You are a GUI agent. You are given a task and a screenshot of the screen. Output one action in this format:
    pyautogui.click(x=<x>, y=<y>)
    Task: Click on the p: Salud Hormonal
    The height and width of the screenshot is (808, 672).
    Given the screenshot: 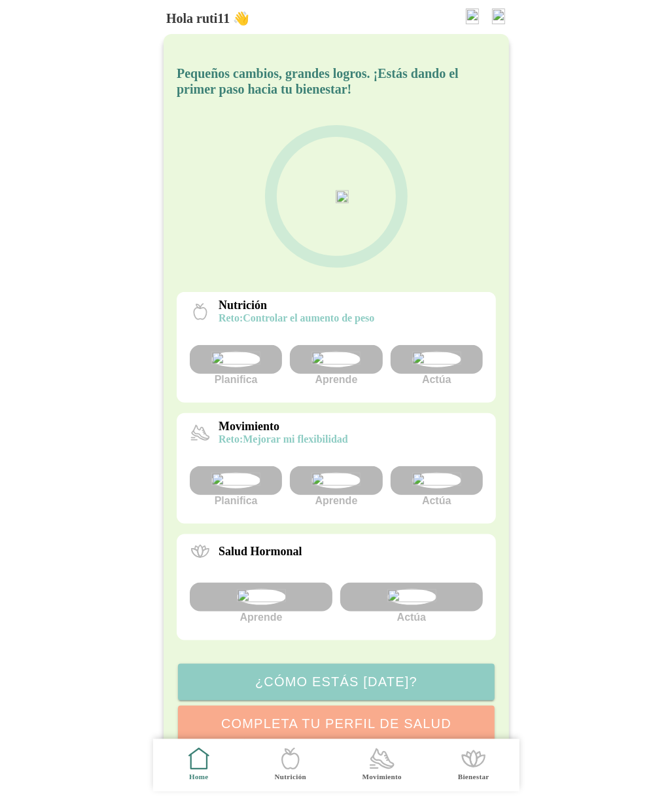 What is the action you would take?
    pyautogui.click(x=261, y=552)
    